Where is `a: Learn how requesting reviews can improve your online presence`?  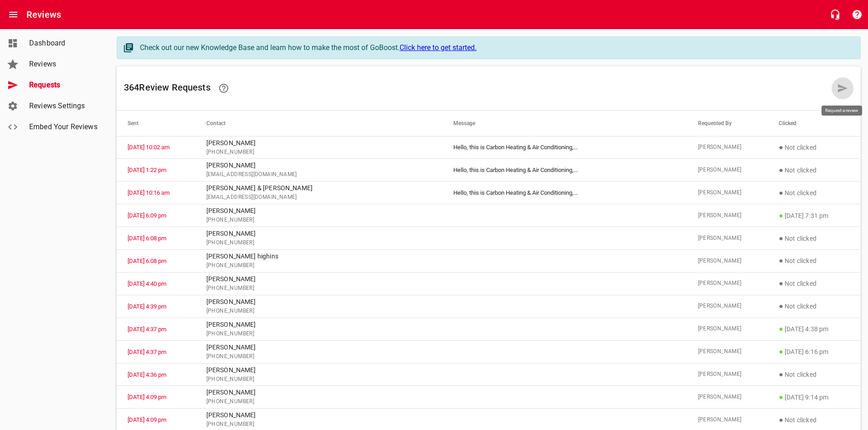 a: Learn how requesting reviews can improve your online presence is located at coordinates (224, 88).